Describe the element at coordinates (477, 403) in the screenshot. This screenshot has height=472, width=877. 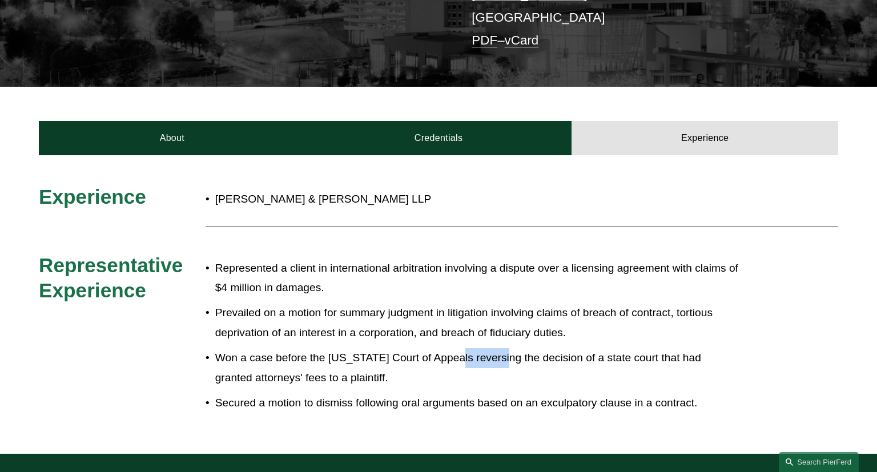
I see `p: Secured a motion to dismiss following oral arguments based on an exculpatory clause in a contract.` at that location.